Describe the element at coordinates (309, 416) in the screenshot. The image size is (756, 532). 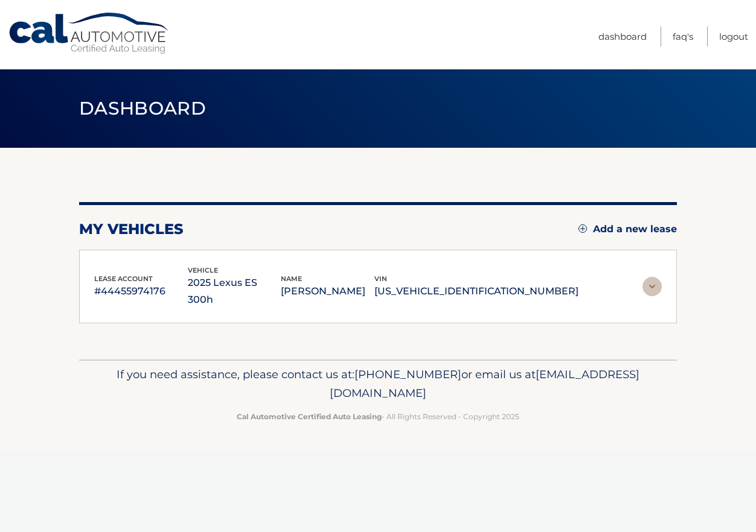
I see `strong: Cal Automotive Certified Auto Leasing` at that location.